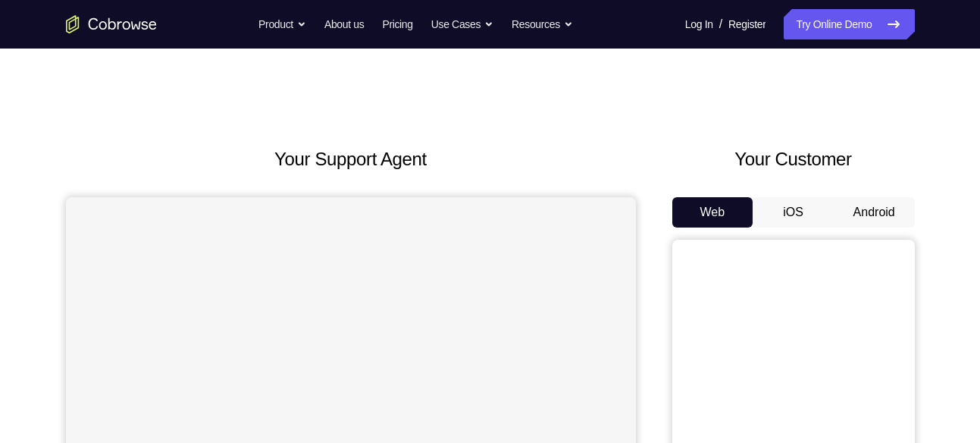 The width and height of the screenshot is (980, 443). Describe the element at coordinates (542, 24) in the screenshot. I see `button: Resources` at that location.